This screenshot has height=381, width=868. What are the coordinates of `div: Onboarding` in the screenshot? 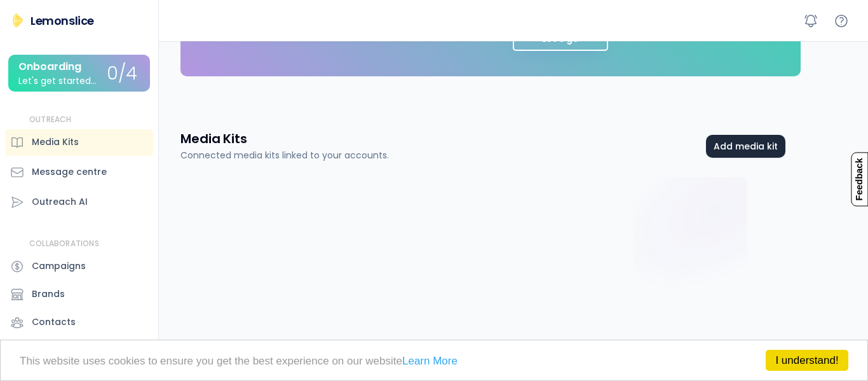 It's located at (49, 67).